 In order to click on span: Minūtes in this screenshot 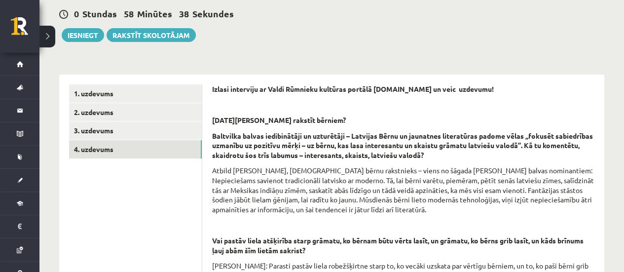, I will do `click(155, 13)`.